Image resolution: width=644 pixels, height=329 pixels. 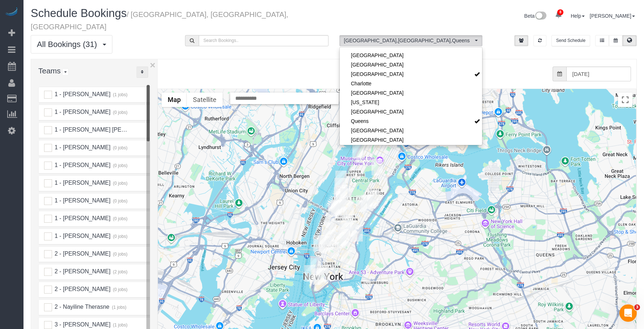 I want to click on li: Boston, so click(x=411, y=56).